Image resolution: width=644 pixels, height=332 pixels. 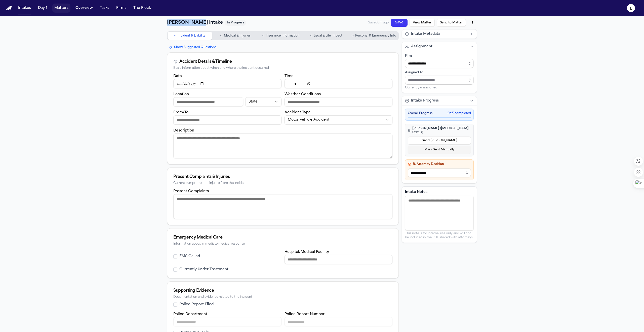 What do you see at coordinates (283, 244) in the screenshot?
I see `div: Information about immediate medical response` at bounding box center [283, 244].